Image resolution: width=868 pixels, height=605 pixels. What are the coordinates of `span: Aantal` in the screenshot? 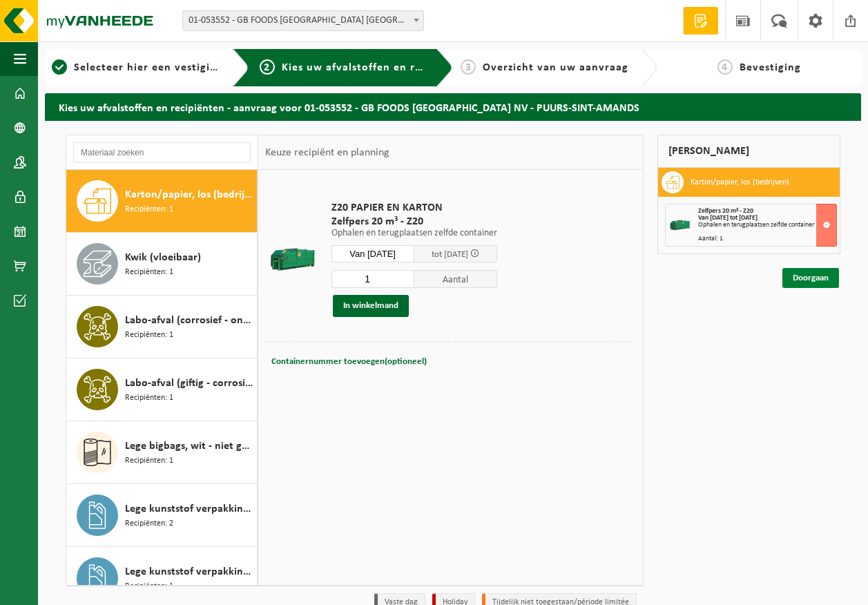 It's located at (456, 279).